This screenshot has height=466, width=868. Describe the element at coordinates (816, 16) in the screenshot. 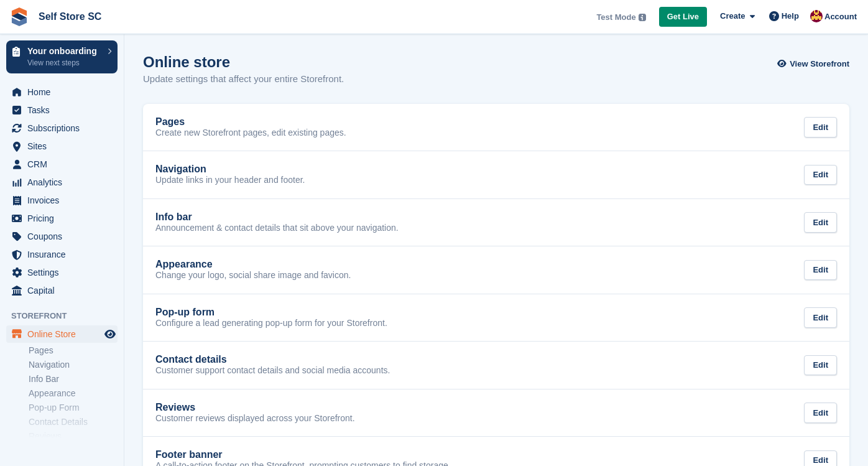

I see `img: Tom Allen` at that location.